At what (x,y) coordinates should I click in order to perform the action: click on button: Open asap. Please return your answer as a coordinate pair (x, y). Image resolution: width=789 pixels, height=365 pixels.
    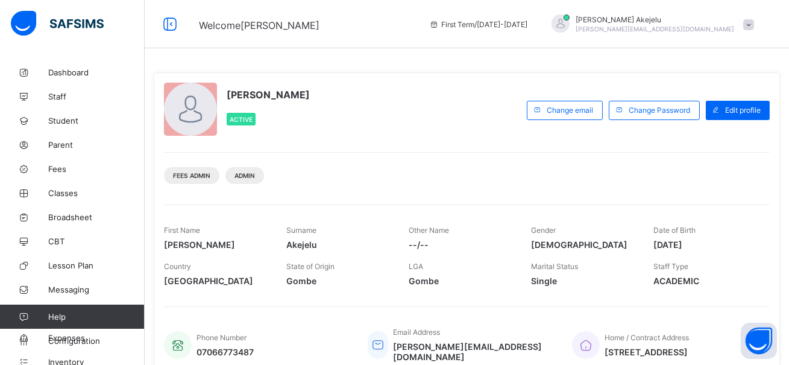
    Looking at the image, I should click on (759, 340).